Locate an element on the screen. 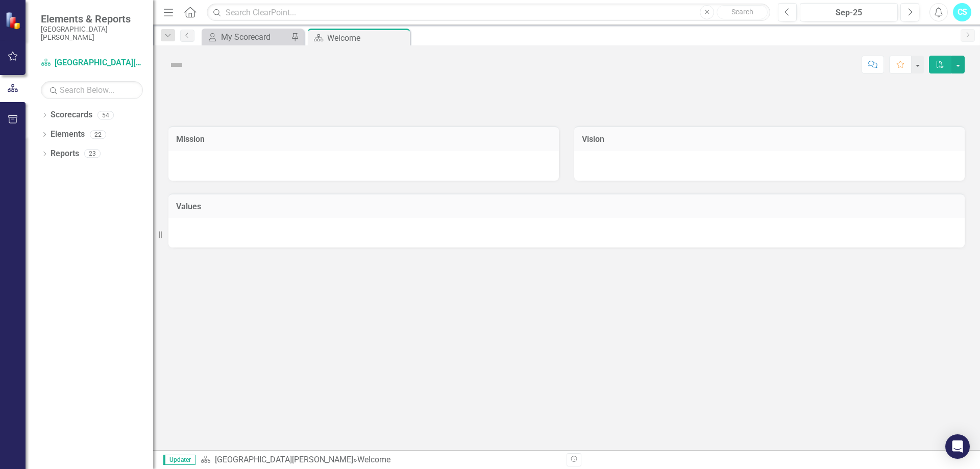 The width and height of the screenshot is (980, 469). div: Sep-25 is located at coordinates (849, 13).